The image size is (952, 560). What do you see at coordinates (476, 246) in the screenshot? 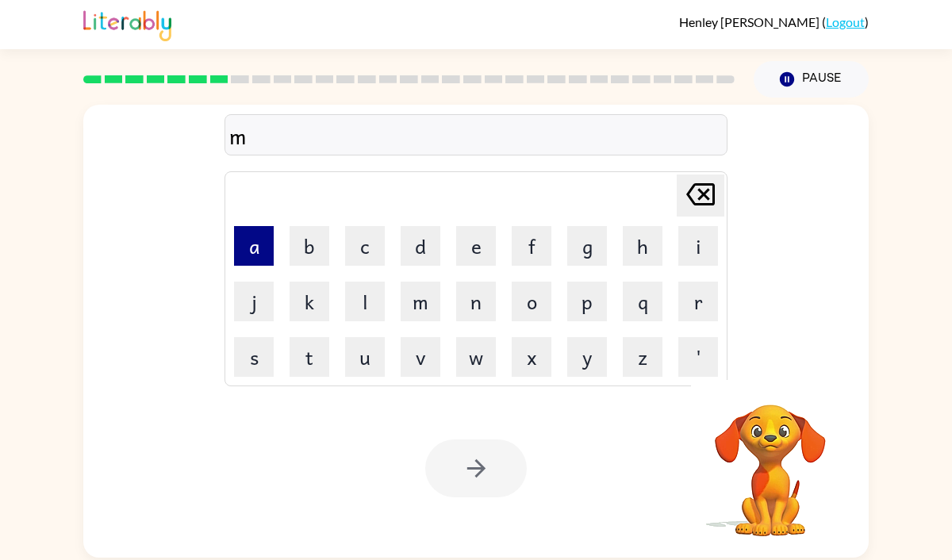
I see `button: e` at bounding box center [476, 246].